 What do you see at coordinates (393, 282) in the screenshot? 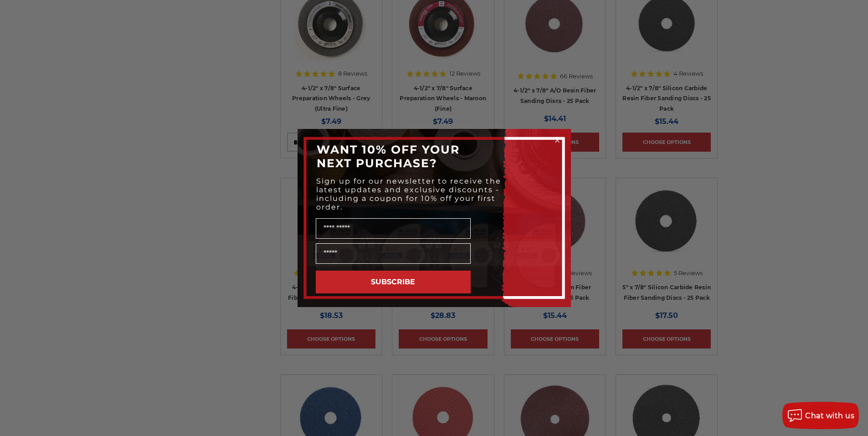
I see `button: SUBSCRIBE` at bounding box center [393, 282].